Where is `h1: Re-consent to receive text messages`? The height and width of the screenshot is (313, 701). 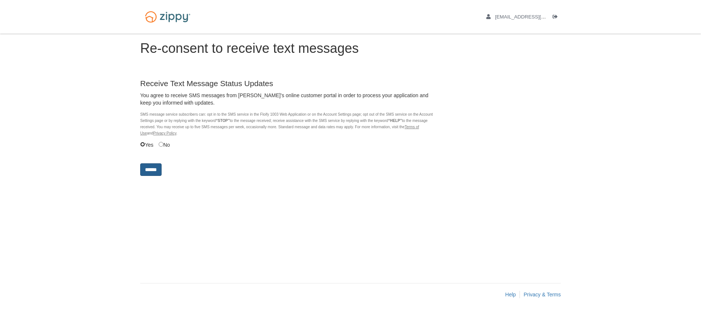
h1: Re-consent to receive text messages is located at coordinates (351, 48).